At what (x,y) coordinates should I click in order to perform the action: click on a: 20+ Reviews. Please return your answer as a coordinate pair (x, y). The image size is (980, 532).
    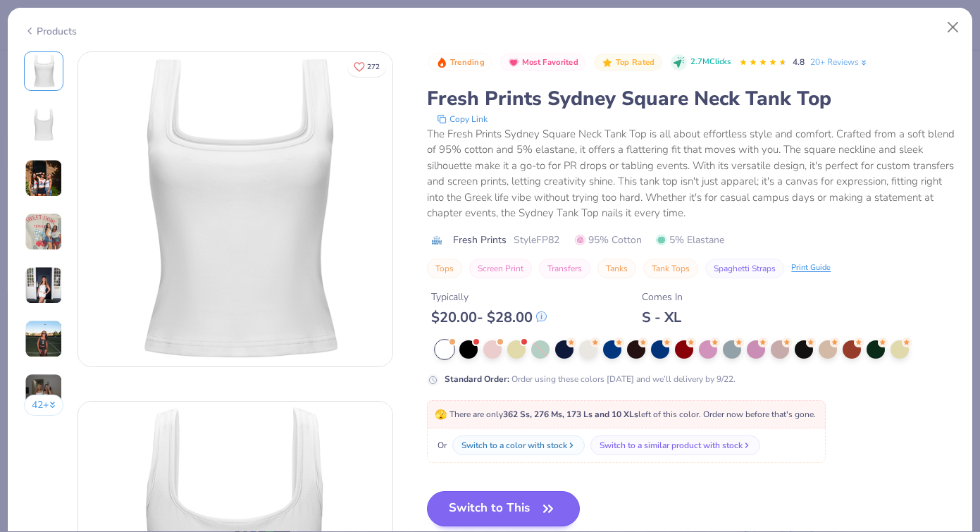
    Looking at the image, I should click on (839, 62).